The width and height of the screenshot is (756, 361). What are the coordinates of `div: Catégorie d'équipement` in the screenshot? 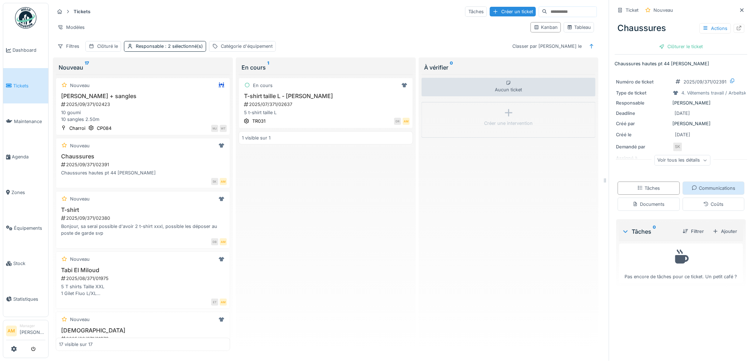 It's located at (246, 46).